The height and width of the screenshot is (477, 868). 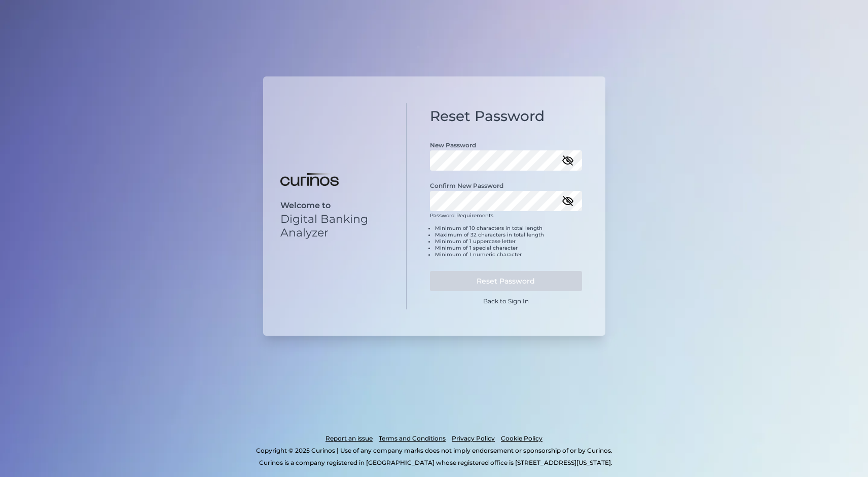 I want to click on li: Maximum of 32 characters in total length, so click(x=508, y=235).